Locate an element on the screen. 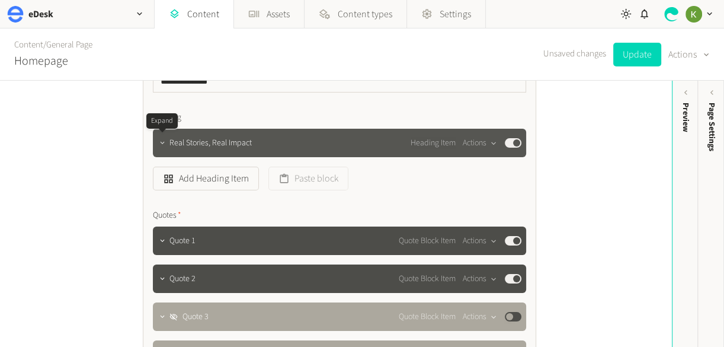  span: Settings is located at coordinates (455, 14).